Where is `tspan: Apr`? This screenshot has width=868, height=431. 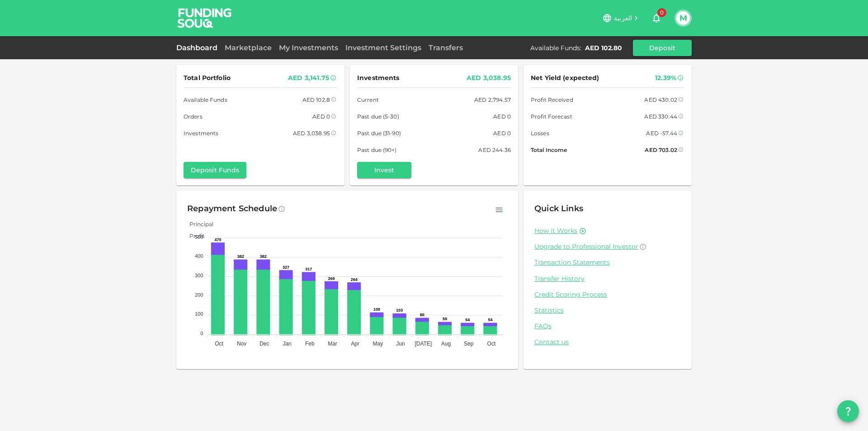 tspan: Apr is located at coordinates (355, 343).